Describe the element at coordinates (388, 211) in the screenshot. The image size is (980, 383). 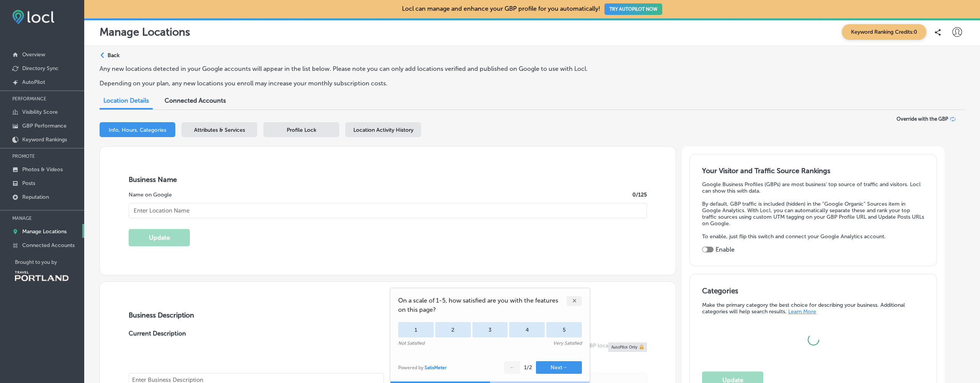
I see `input: Enter Location Name` at that location.